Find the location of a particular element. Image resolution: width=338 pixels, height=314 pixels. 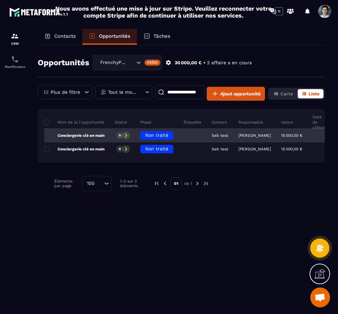

p: Planificateur is located at coordinates (15, 66).